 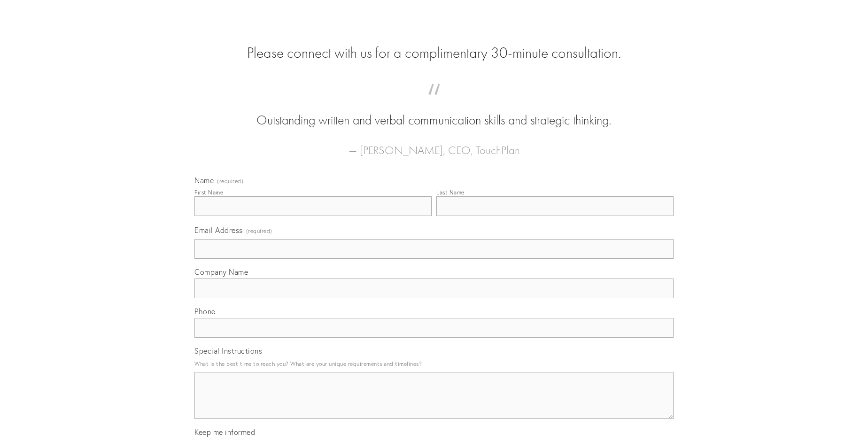 What do you see at coordinates (434, 53) in the screenshot?
I see `h2: Please connect with us for a complimentary 30-minute consultation.` at bounding box center [434, 53].